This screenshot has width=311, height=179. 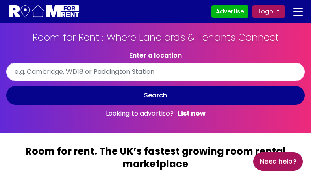 I want to click on h1: Room for Rent : Where Landlords & Tenants Connect, so click(x=155, y=42).